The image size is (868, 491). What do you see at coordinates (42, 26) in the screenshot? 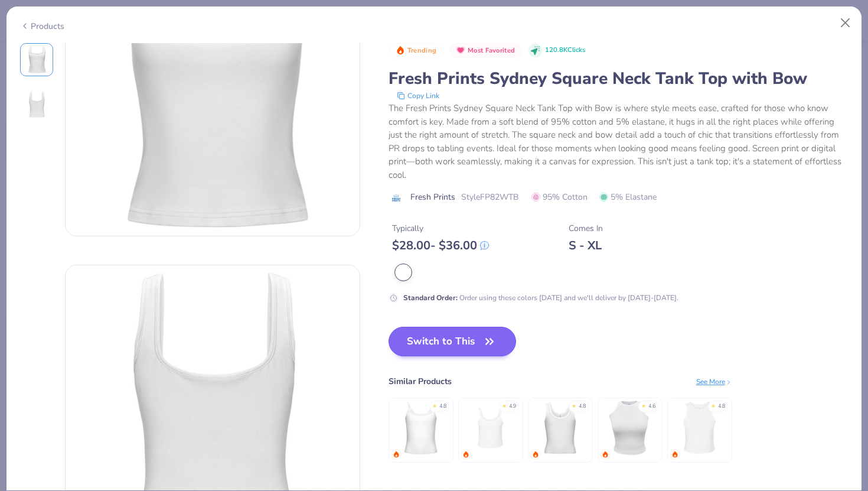
I see `div: Products` at bounding box center [42, 26].